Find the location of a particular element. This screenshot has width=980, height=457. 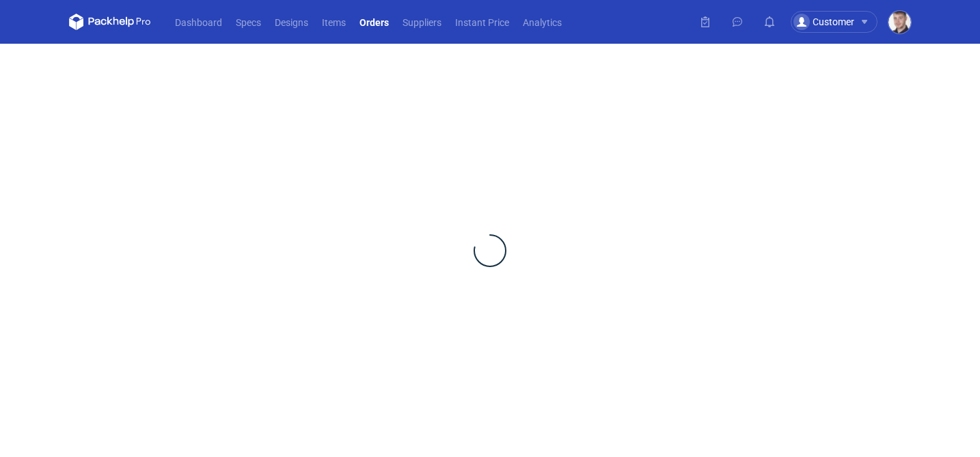

svg: Packhelp Pro is located at coordinates (110, 21).